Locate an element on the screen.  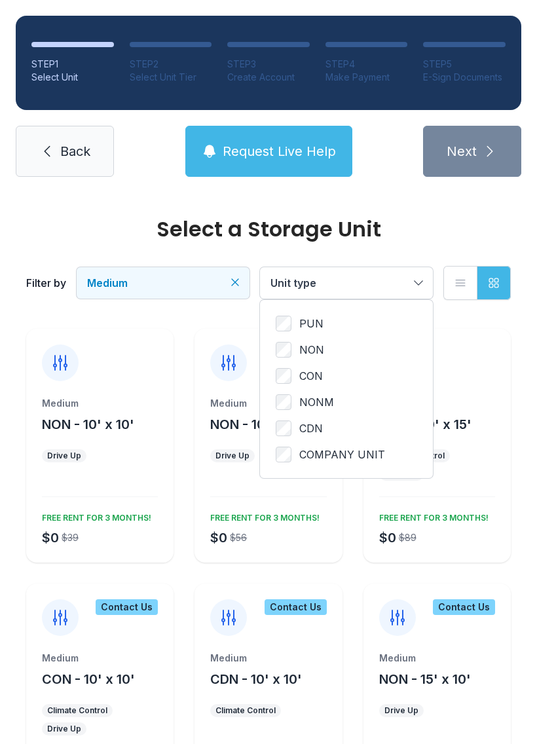
input: CDN is located at coordinates (284, 428).